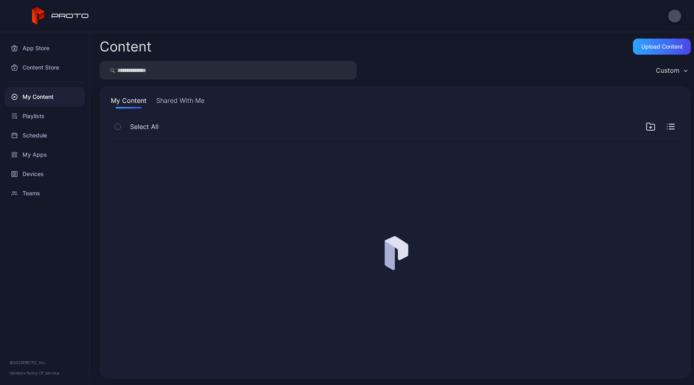  I want to click on button: Upload Content, so click(662, 47).